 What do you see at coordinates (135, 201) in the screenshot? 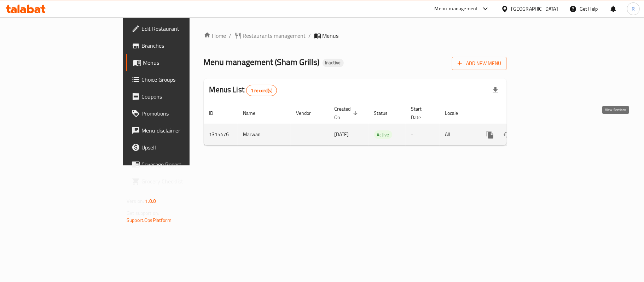
I see `span: Version:` at bounding box center [135, 201].